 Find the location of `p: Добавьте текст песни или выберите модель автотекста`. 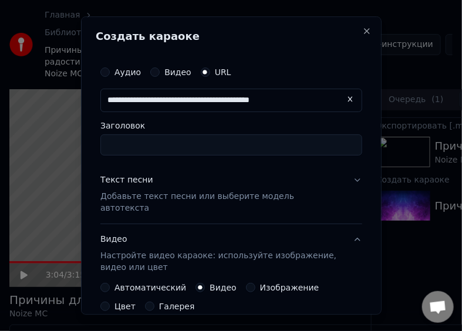

p: Добавьте текст песни или выберите модель автотекста is located at coordinates (222, 203).